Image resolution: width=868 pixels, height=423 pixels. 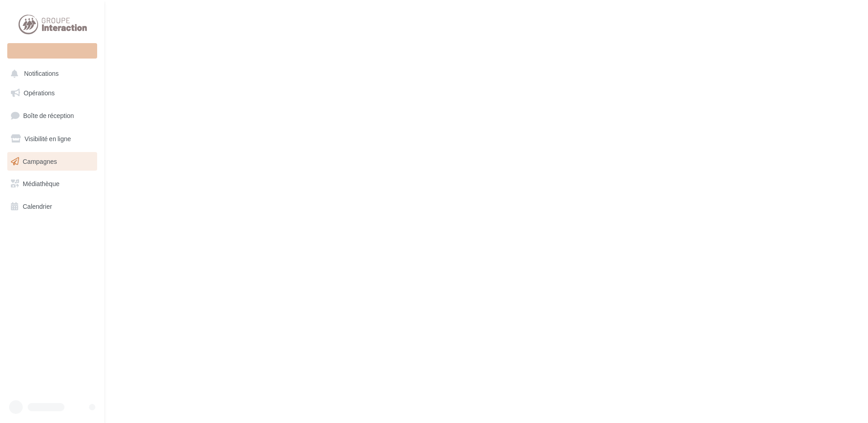 What do you see at coordinates (52, 93) in the screenshot?
I see `a: Opérations` at bounding box center [52, 93].